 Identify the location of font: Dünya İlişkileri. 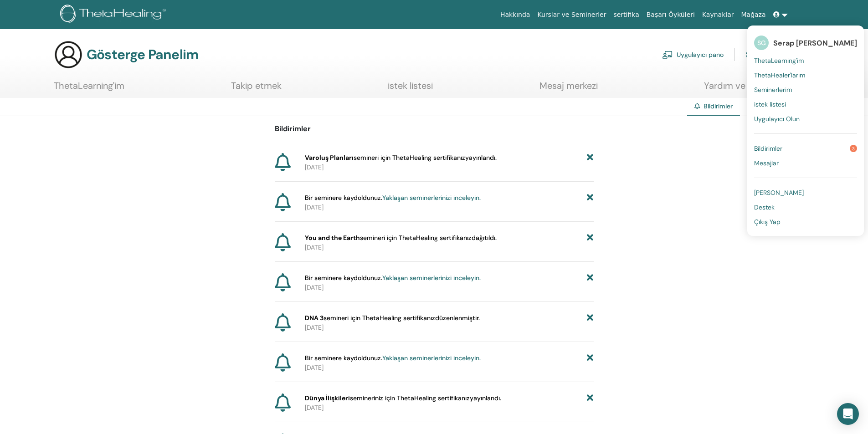
(327, 398).